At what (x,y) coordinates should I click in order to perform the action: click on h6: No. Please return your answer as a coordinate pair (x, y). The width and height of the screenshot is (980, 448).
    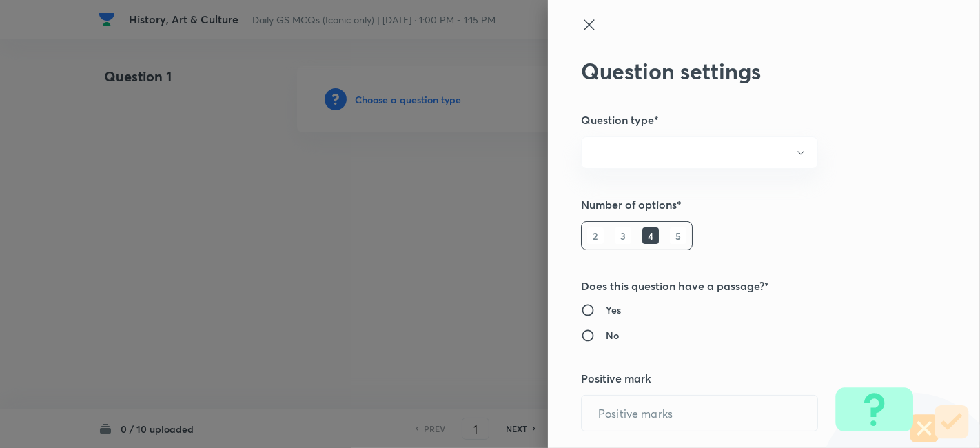
    Looking at the image, I should click on (612, 336).